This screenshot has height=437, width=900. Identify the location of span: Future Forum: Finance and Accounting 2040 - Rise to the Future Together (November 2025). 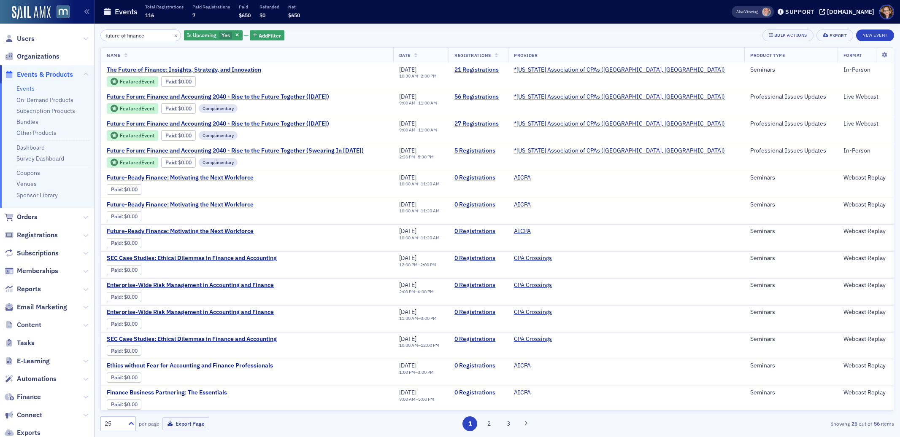
(218, 124).